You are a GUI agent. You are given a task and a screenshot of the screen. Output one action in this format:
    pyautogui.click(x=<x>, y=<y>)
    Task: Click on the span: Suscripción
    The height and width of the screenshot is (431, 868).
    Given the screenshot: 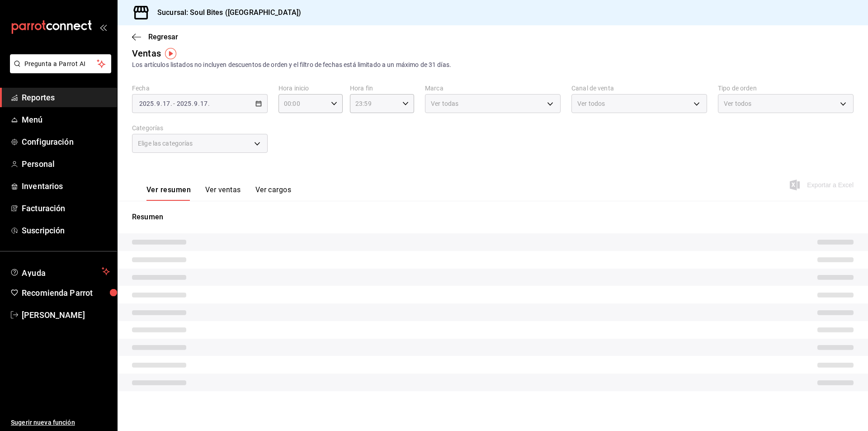 What is the action you would take?
    pyautogui.click(x=65, y=230)
    